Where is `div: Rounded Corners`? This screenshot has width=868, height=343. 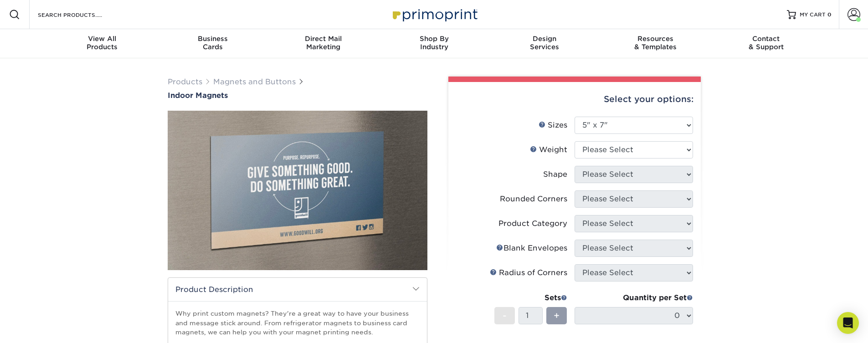
div: Rounded Corners is located at coordinates (534, 199).